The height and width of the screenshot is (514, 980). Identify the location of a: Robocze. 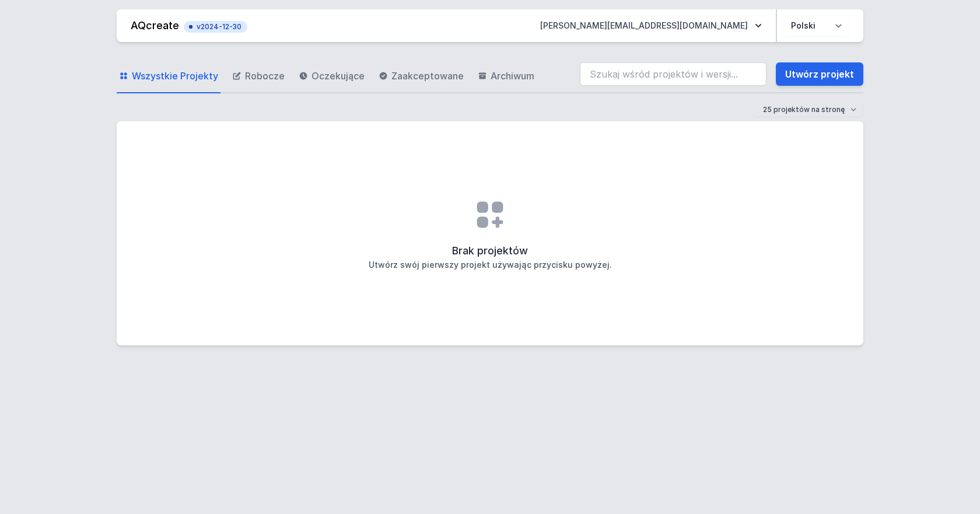
(259, 76).